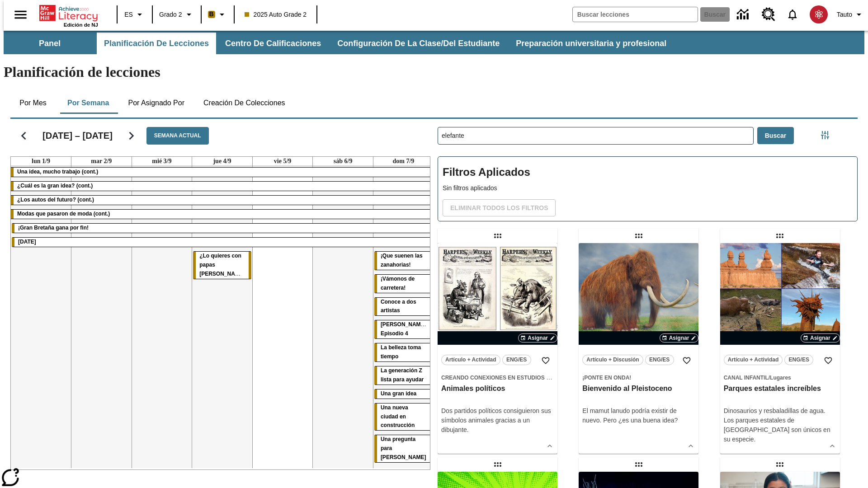  I want to click on span: ¿Lo quieres con papas fritas?, so click(224, 265).